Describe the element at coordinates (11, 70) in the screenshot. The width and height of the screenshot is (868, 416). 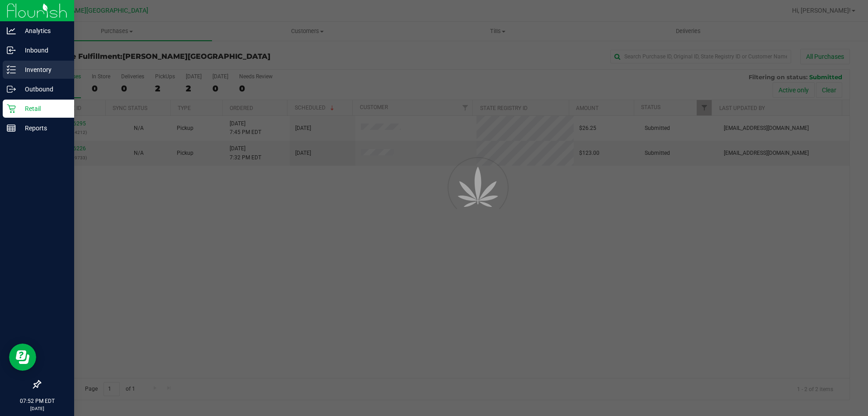
I see `inline-svg: Inventory` at that location.